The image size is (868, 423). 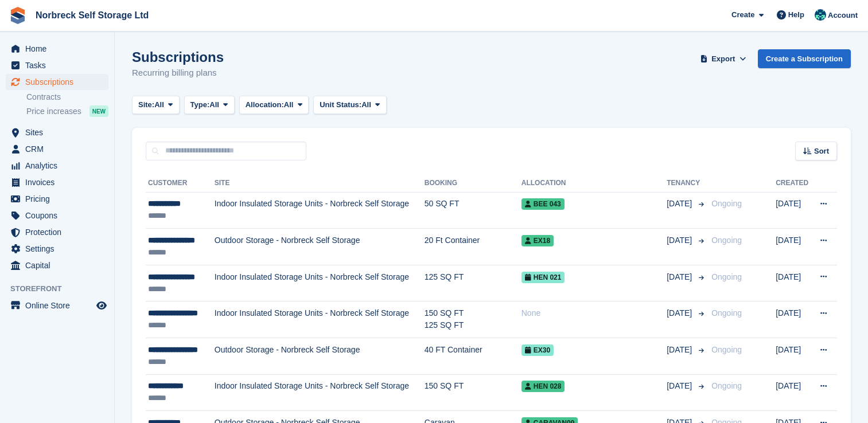 What do you see at coordinates (274, 105) in the screenshot?
I see `button: Allocation: All` at bounding box center [274, 105].